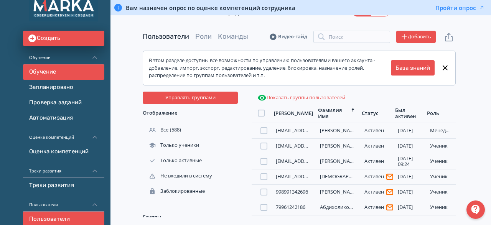 The width and height of the screenshot is (491, 225). Describe the element at coordinates (203, 36) in the screenshot. I see `a: Роли` at that location.